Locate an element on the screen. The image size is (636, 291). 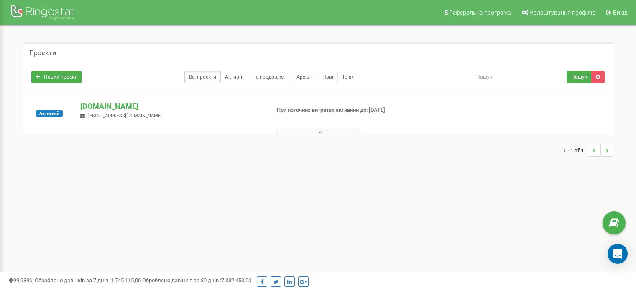
span: Вихід is located at coordinates (620, 13).